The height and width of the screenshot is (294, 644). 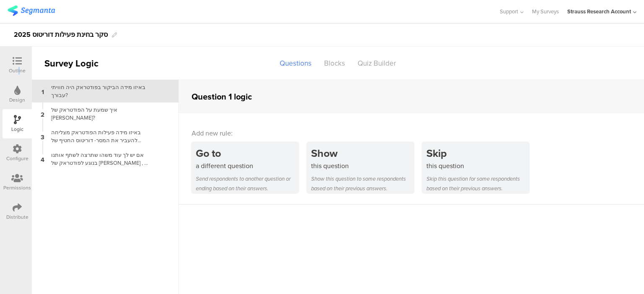 I want to click on div: Outline, so click(x=17, y=71).